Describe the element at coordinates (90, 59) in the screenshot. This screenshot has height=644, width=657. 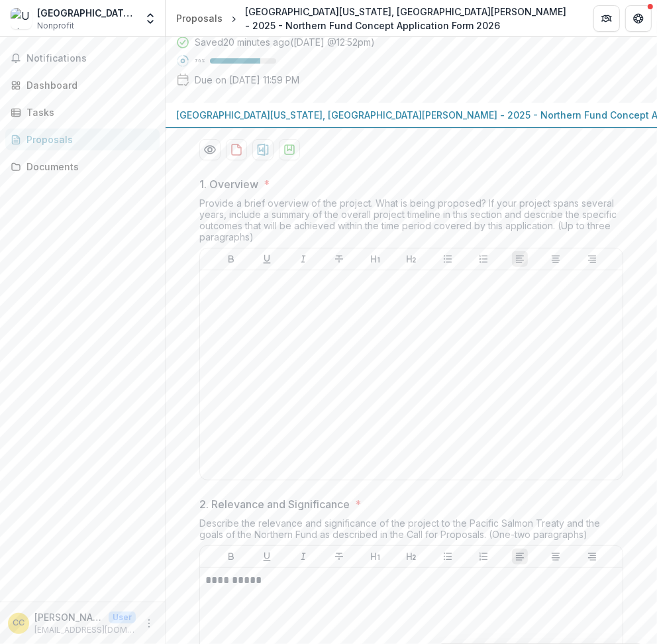
I see `span: Notifications` at that location.